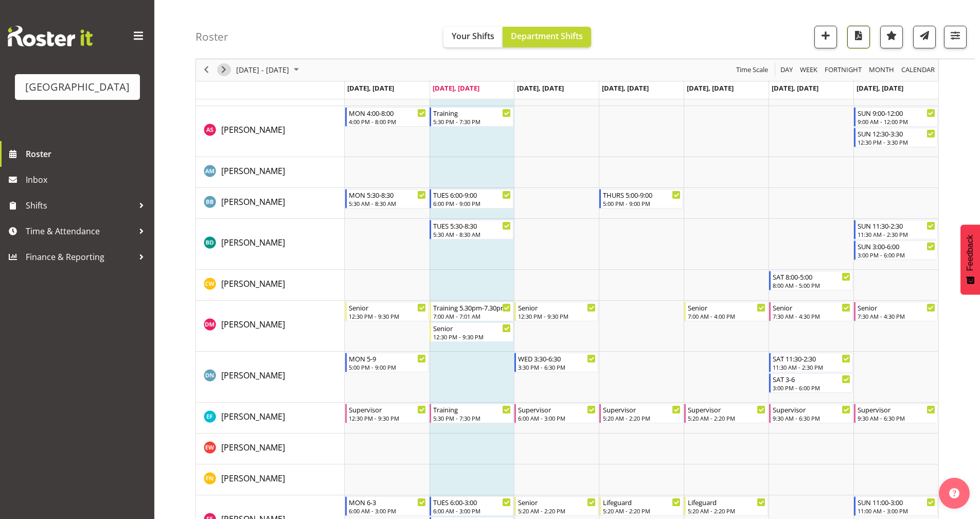 Image resolution: width=980 pixels, height=519 pixels. What do you see at coordinates (472, 418) in the screenshot?
I see `div: 5:30 PM - 7:30 PM` at bounding box center [472, 418].